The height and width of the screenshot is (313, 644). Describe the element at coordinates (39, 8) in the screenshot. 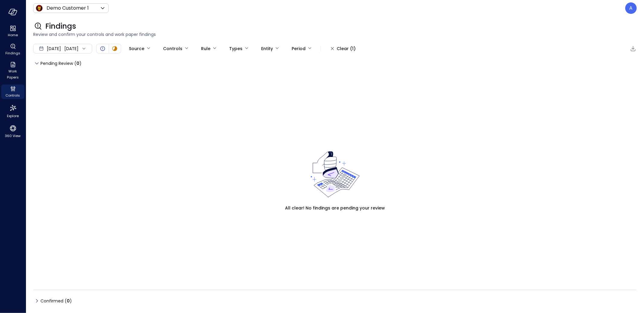

I see `img: Icon` at that location.